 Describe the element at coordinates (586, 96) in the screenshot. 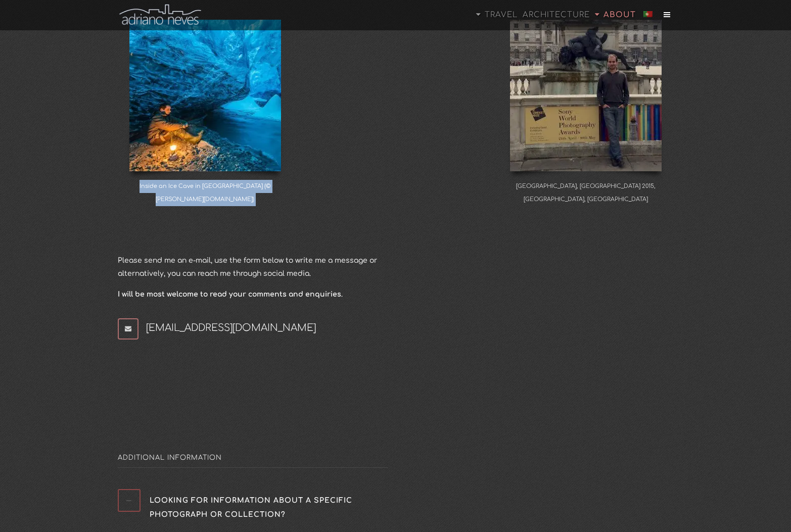

I see `img: Adriano Neves, SWPA 2015, Somerset House, London, United Kingdom` at that location.